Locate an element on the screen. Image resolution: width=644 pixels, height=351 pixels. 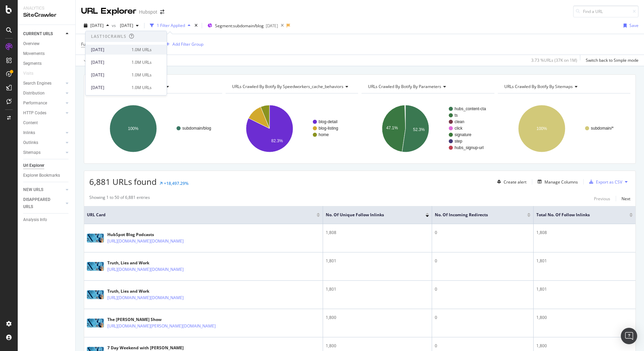
text: home is located at coordinates (324, 135).